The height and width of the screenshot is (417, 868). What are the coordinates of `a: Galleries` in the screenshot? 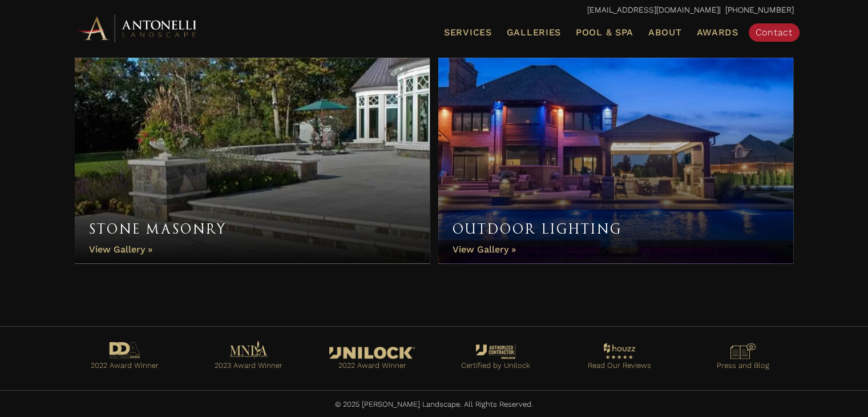 It's located at (534, 33).